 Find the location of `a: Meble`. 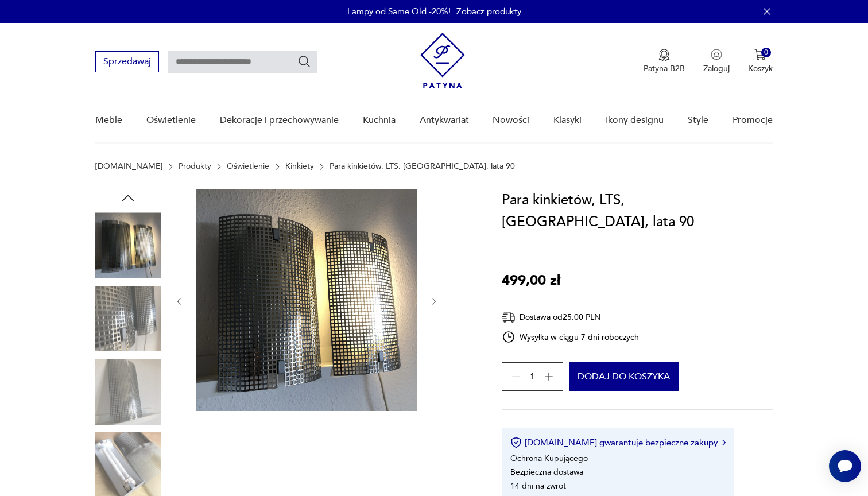

a: Meble is located at coordinates (109, 120).